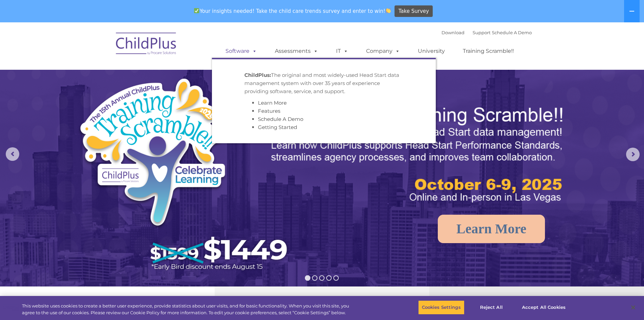 The height and width of the screenshot is (320, 644). Describe the element at coordinates (278, 127) in the screenshot. I see `a: Getting Started` at that location.